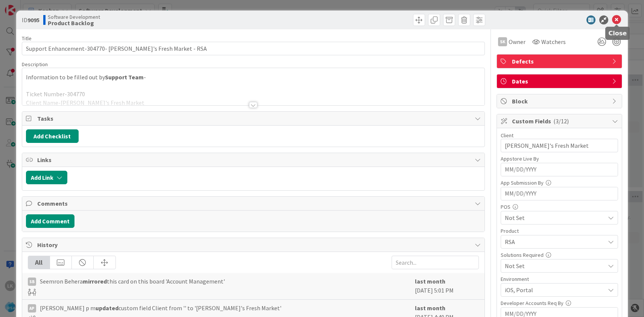 The width and height of the screenshot is (644, 317). Describe the element at coordinates (559, 158) in the screenshot. I see `div: Appstore Live By` at that location.